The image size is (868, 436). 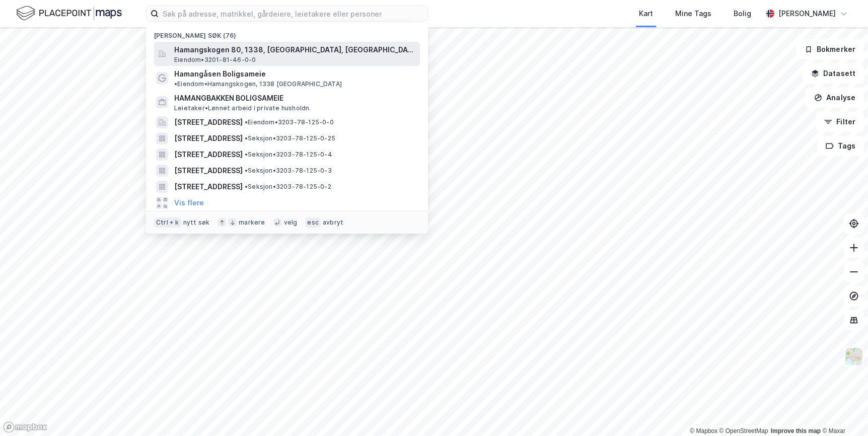 What do you see at coordinates (646, 14) in the screenshot?
I see `div: Kart` at bounding box center [646, 14].